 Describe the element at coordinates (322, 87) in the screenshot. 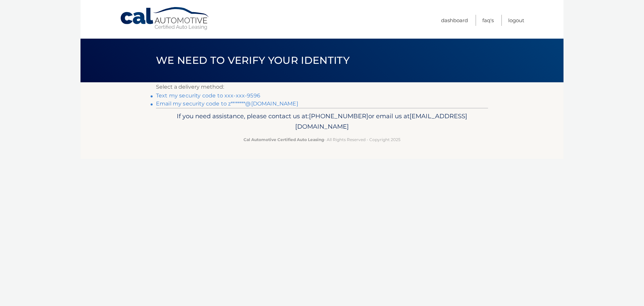

I see `p: Select a delivery method:` at that location.